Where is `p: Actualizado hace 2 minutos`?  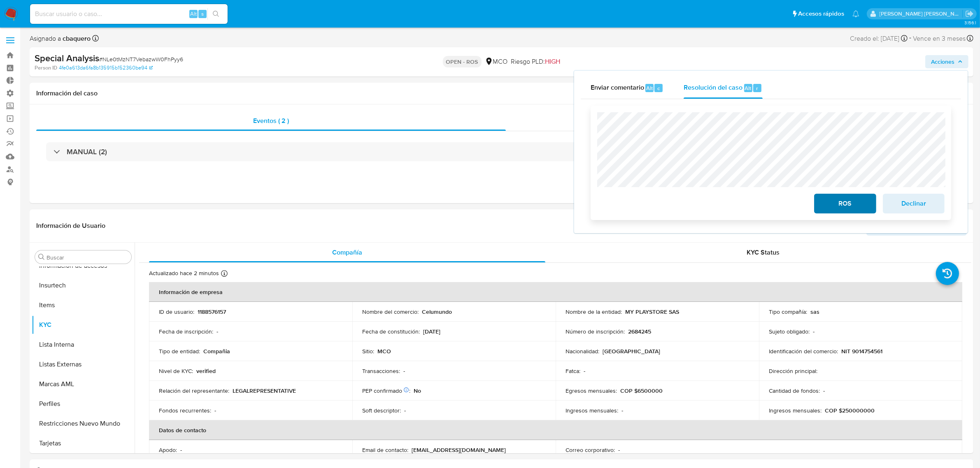 p: Actualizado hace 2 minutos is located at coordinates (184, 273).